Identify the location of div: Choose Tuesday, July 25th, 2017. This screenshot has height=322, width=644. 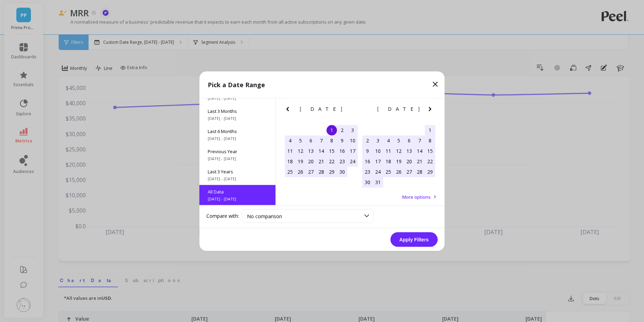
(388, 172).